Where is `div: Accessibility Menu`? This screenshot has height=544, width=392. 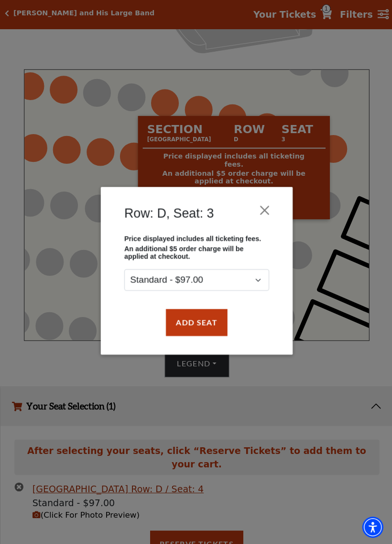
div: Accessibility Menu is located at coordinates (372, 527).